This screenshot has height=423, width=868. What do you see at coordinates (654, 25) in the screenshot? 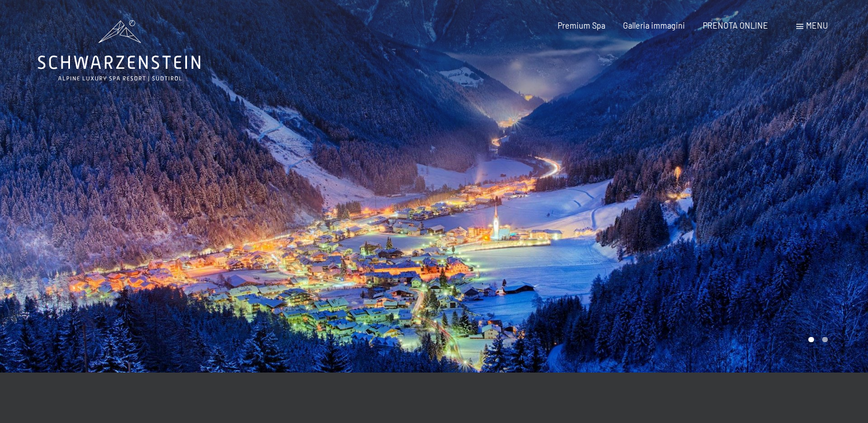
I see `span: Galleria immagini` at bounding box center [654, 25].